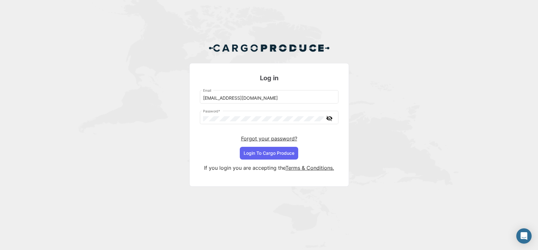 Image resolution: width=538 pixels, height=250 pixels. What do you see at coordinates (524, 236) in the screenshot?
I see `div: Abrir Intercom Messenger` at bounding box center [524, 236].